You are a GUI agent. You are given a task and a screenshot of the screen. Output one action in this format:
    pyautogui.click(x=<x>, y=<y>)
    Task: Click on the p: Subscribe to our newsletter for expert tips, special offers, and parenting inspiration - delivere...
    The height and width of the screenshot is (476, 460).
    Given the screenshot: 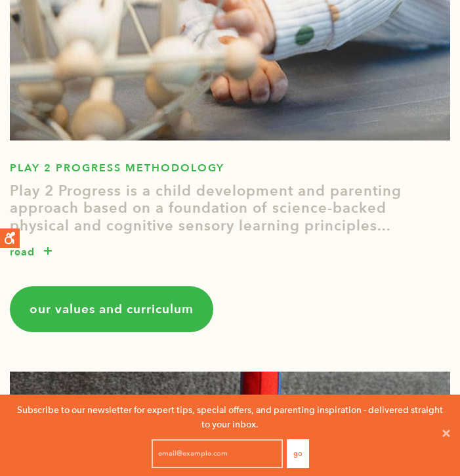 What is the action you would take?
    pyautogui.click(x=230, y=417)
    